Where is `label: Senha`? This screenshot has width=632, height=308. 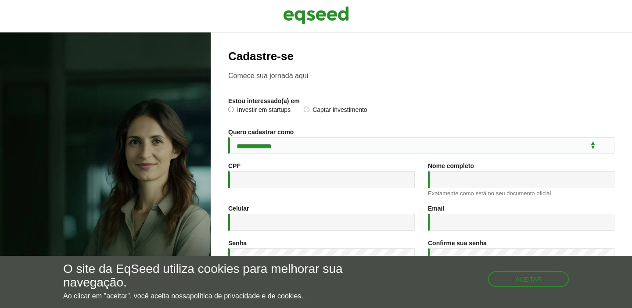 label: Senha is located at coordinates (237, 243).